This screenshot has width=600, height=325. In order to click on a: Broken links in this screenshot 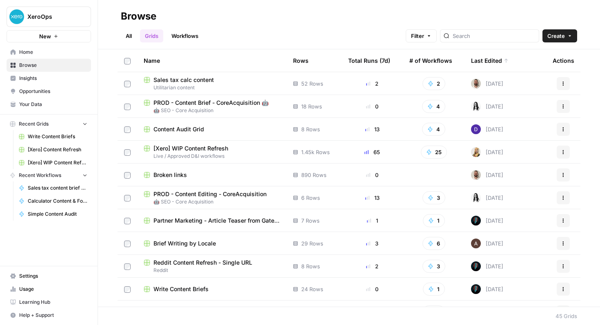, I will do `click(212, 175)`.